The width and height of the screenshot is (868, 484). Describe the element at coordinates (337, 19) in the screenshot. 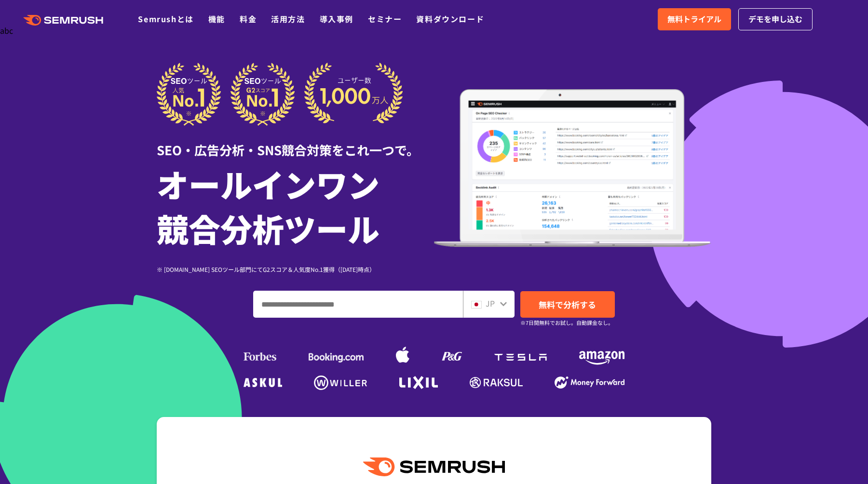

I see `a: 導入事例` at that location.